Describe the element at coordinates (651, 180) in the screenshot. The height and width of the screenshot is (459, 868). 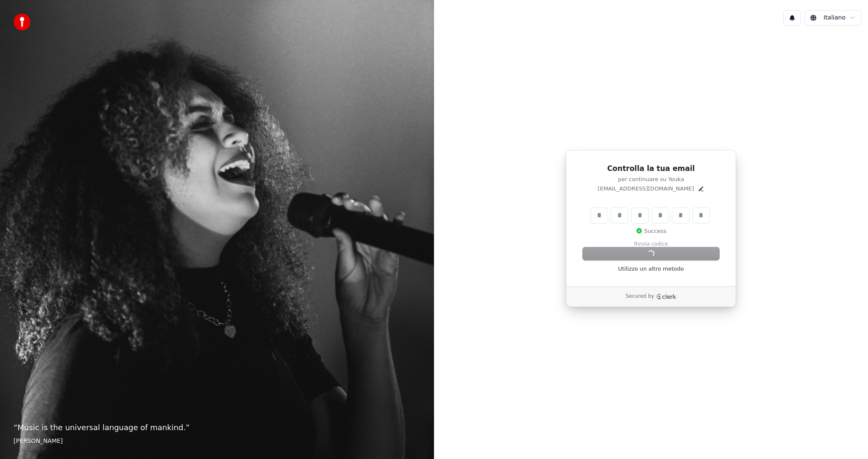
I see `p: per continuare su Youka` at that location.